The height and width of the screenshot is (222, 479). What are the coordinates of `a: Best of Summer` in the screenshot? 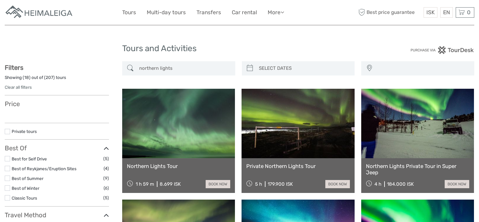 It's located at (27, 178).